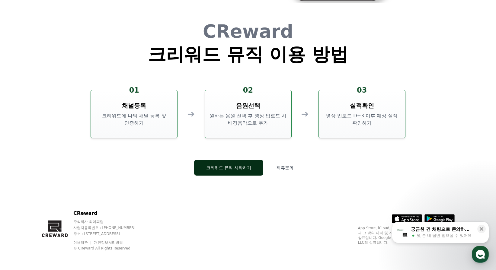 Image resolution: width=496 pixels, height=270 pixels. Describe the element at coordinates (229, 168) in the screenshot. I see `button: 크리워드 뮤직 시작하기` at that location.